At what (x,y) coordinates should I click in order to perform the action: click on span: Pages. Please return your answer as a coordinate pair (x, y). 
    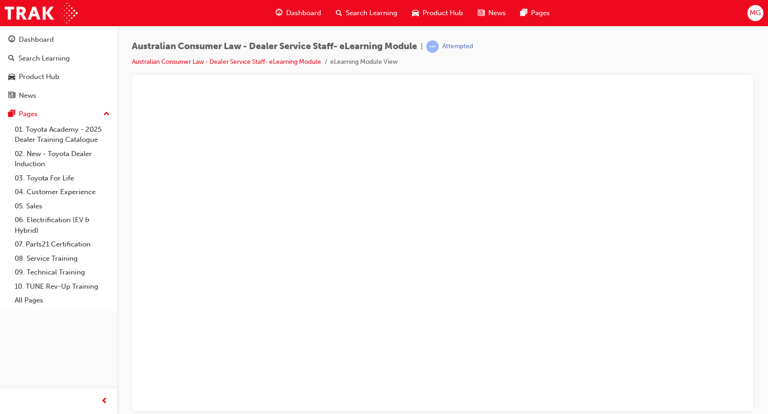
    Looking at the image, I should click on (540, 13).